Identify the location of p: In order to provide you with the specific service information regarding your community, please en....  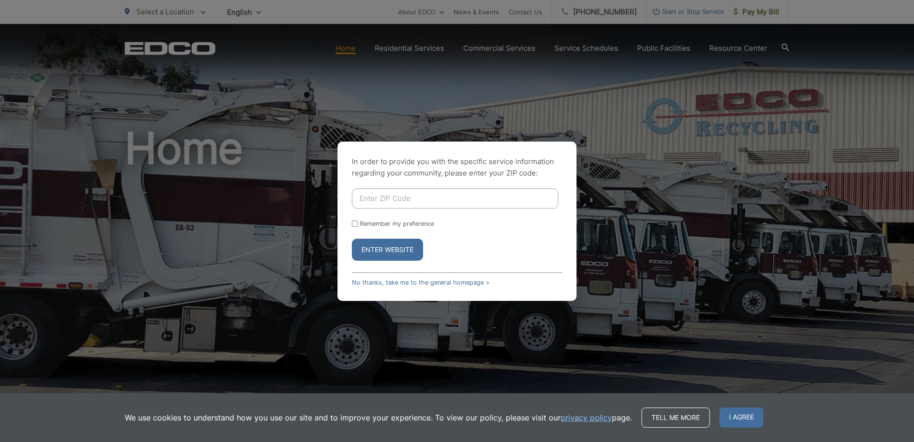
(457, 167).